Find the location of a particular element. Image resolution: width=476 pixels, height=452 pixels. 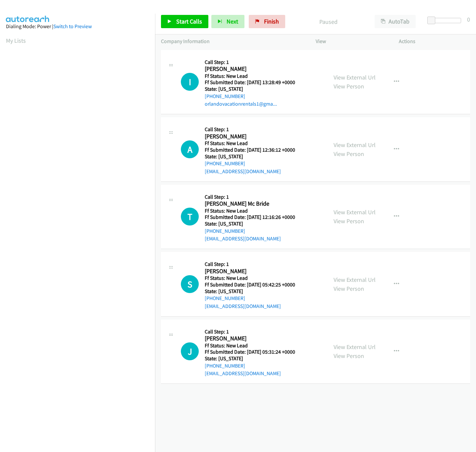

span: Finish is located at coordinates (271, 21).